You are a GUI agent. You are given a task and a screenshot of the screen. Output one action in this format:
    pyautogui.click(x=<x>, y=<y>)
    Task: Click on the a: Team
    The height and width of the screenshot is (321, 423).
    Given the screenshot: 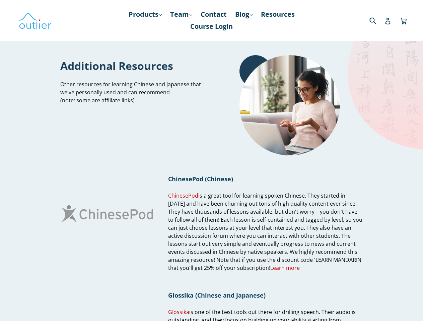 What is the action you would take?
    pyautogui.click(x=181, y=14)
    